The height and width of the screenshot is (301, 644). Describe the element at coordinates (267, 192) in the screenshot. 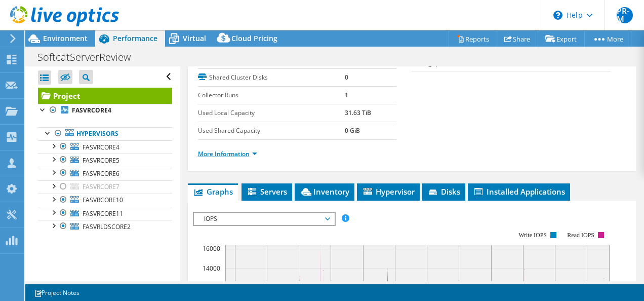

I see `span: Servers` at that location.